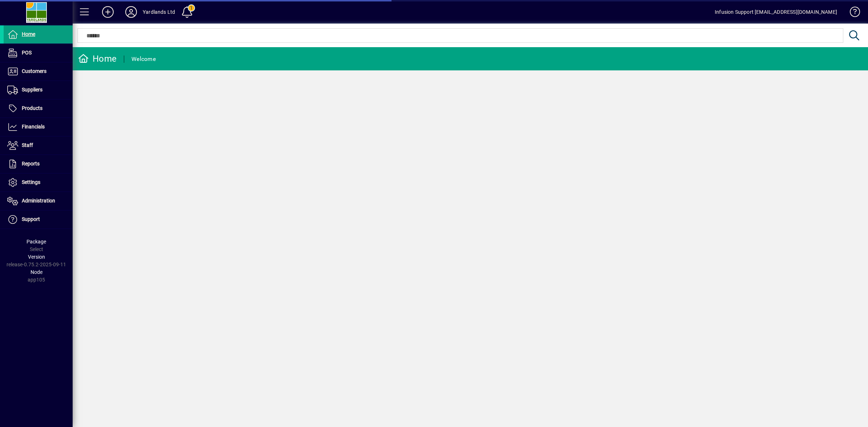 The image size is (868, 427). Describe the element at coordinates (33, 127) in the screenshot. I see `span: Financials` at that location.